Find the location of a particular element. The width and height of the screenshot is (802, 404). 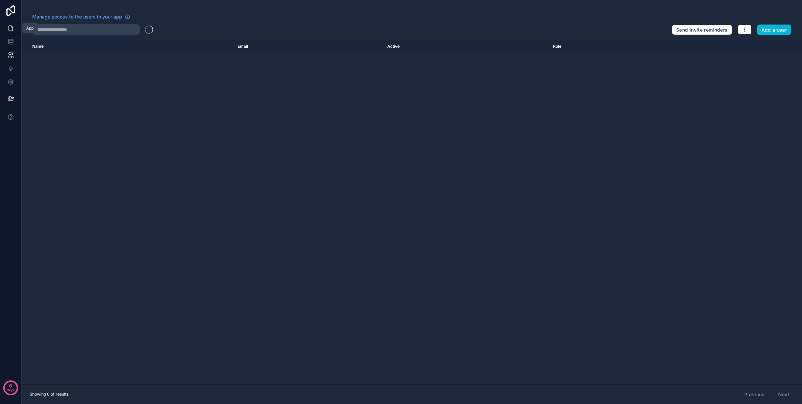

button: Add a user is located at coordinates (774, 30).